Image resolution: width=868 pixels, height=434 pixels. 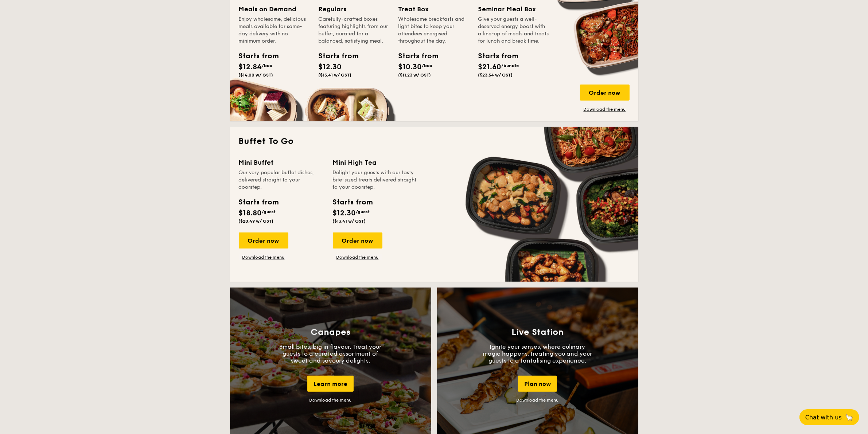 What do you see at coordinates (434, 9) in the screenshot?
I see `div: Treat Box` at bounding box center [434, 9].